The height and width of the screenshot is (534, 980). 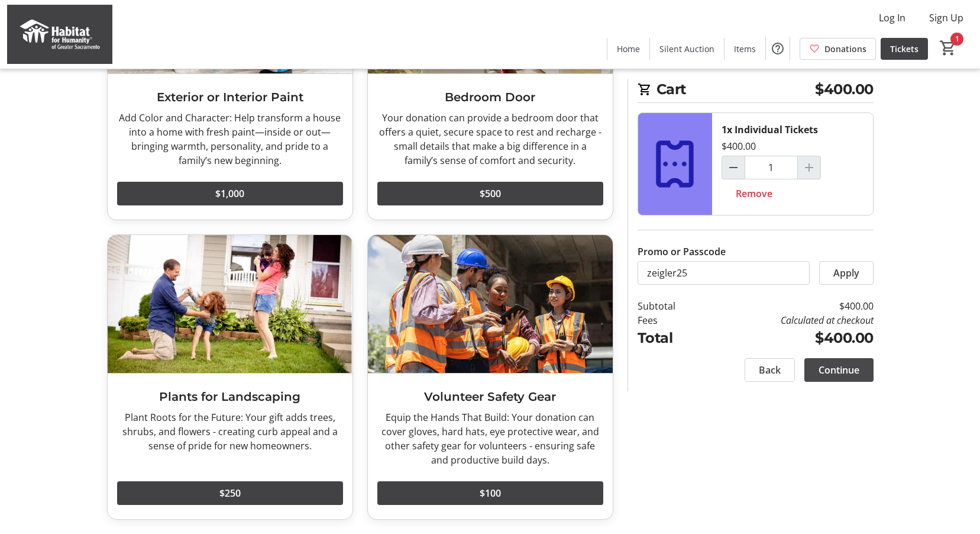 I want to click on img: Plants for Landscaping, so click(x=230, y=304).